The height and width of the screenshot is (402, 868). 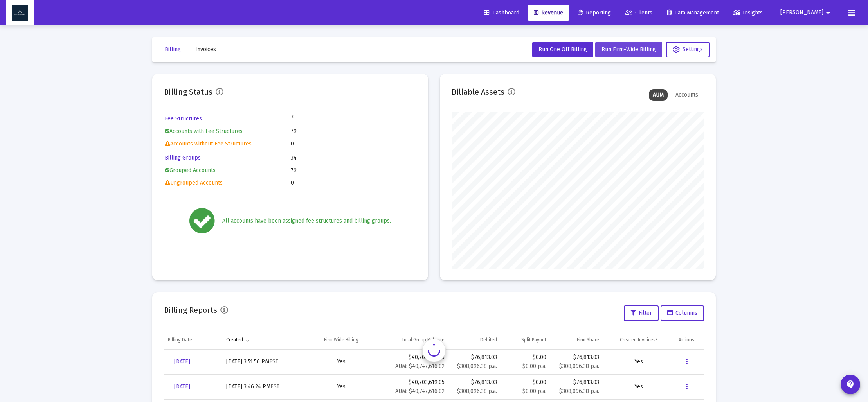 I want to click on div: Total Group Balance, so click(x=423, y=340).